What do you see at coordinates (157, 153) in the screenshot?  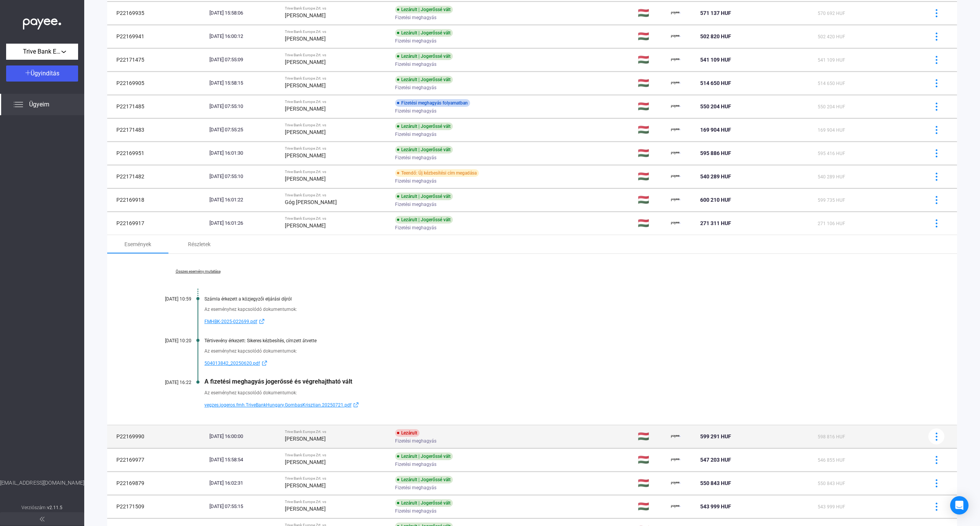 I see `td: P22169951` at bounding box center [157, 153].